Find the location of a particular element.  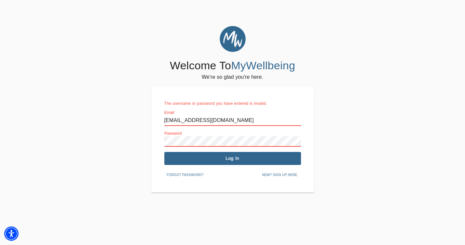

button: Forgot password? is located at coordinates (185, 175).